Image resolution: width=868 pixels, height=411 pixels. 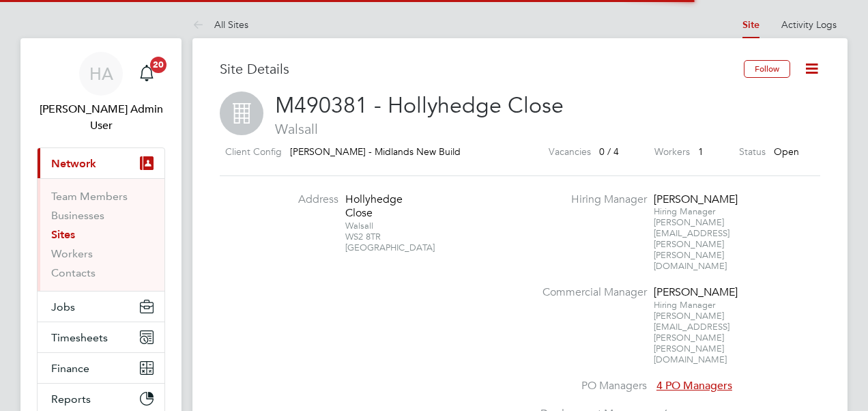 I want to click on a: Businesses, so click(x=78, y=215).